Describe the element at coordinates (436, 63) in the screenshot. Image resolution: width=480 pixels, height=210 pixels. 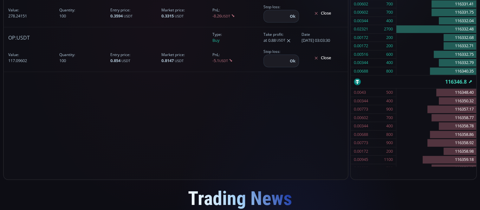
I see `div: 116332.79` at that location.